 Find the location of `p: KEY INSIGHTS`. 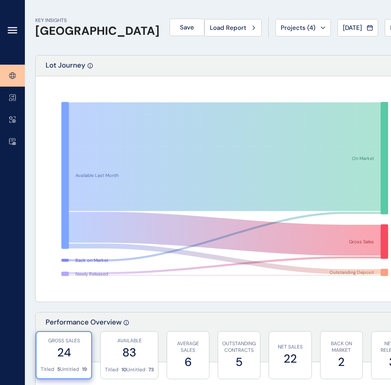

p: KEY INSIGHTS is located at coordinates (98, 20).